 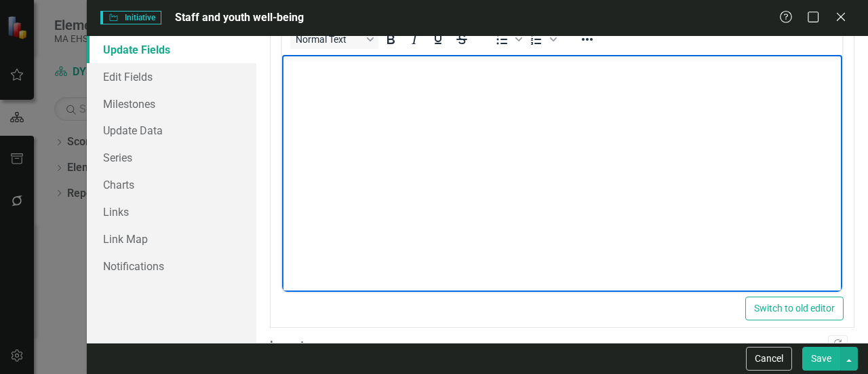 I want to click on button: Block Normal Text, so click(x=335, y=39).